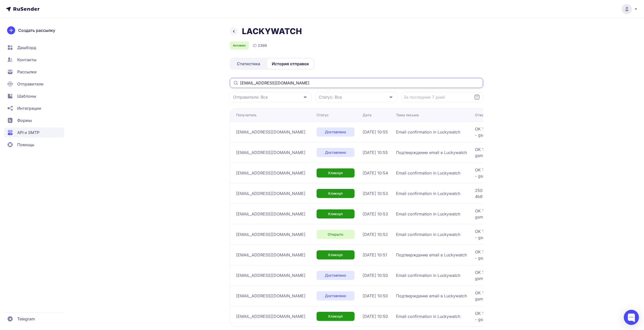  What do you see at coordinates (34, 319) in the screenshot?
I see `a: Telegram` at bounding box center [34, 319].